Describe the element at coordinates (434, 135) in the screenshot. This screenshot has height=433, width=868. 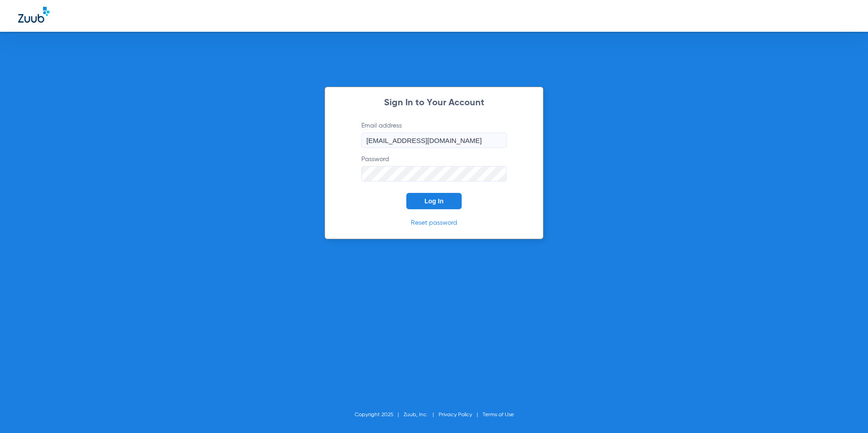
I see `label: Email address` at that location.